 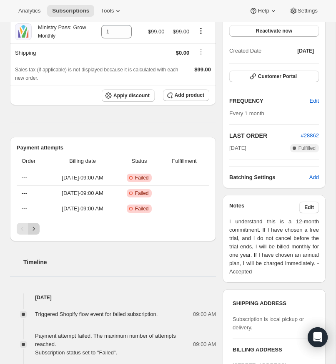 I want to click on button: Shipping actions, so click(x=201, y=52).